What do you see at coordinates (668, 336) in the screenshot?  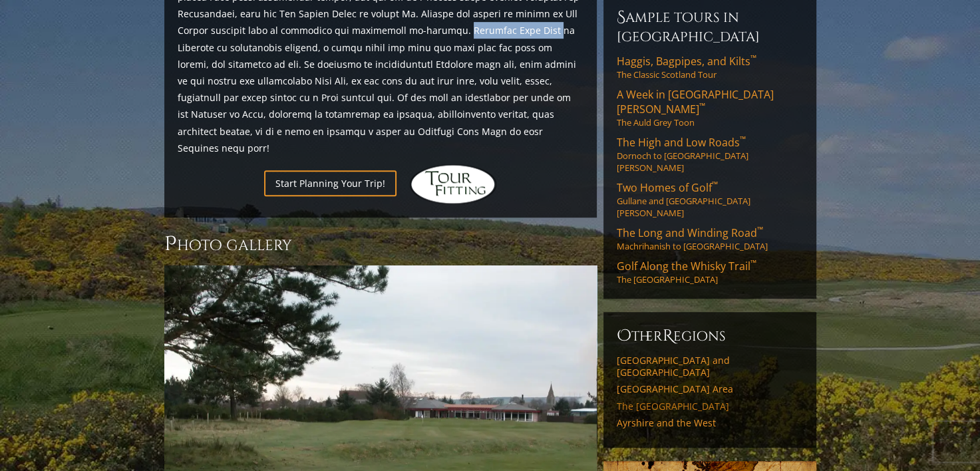 I see `span: R` at bounding box center [668, 336].